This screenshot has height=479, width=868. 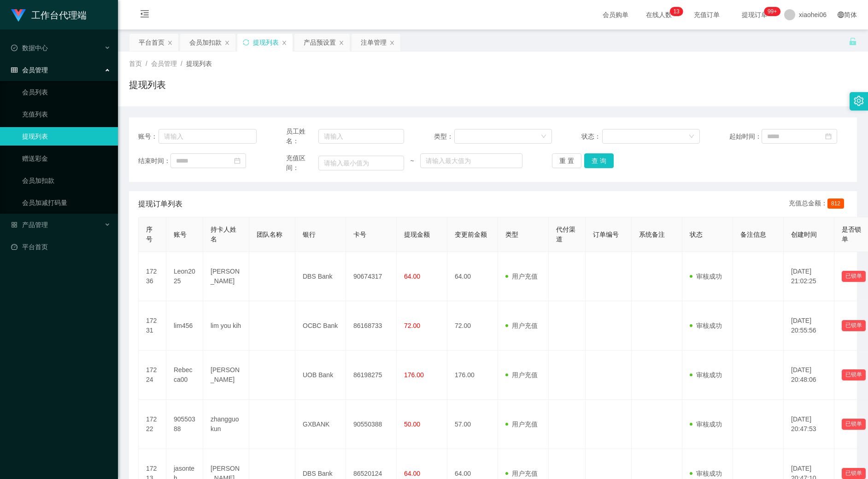 What do you see at coordinates (205, 42) in the screenshot?
I see `div: 会员加扣款` at bounding box center [205, 42].